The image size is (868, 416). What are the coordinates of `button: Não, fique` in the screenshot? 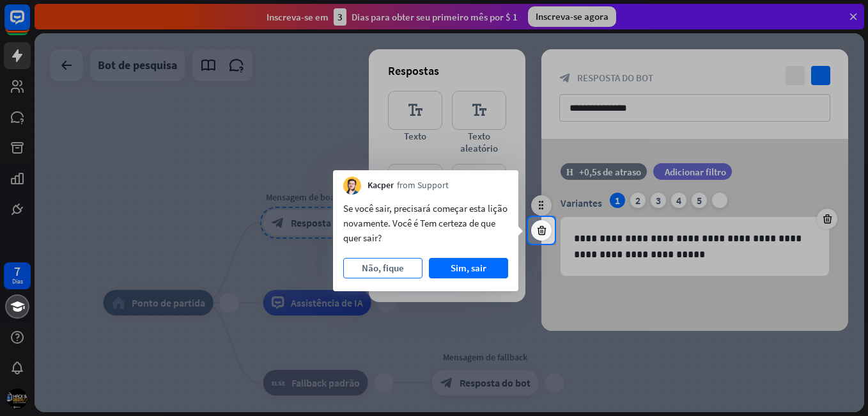 It's located at (383, 268).